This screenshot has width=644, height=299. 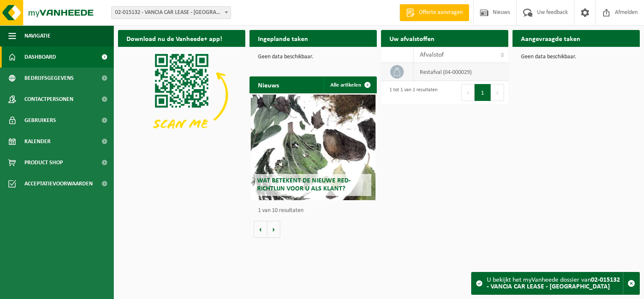 What do you see at coordinates (432, 55) in the screenshot?
I see `span: Afvalstof` at bounding box center [432, 55].